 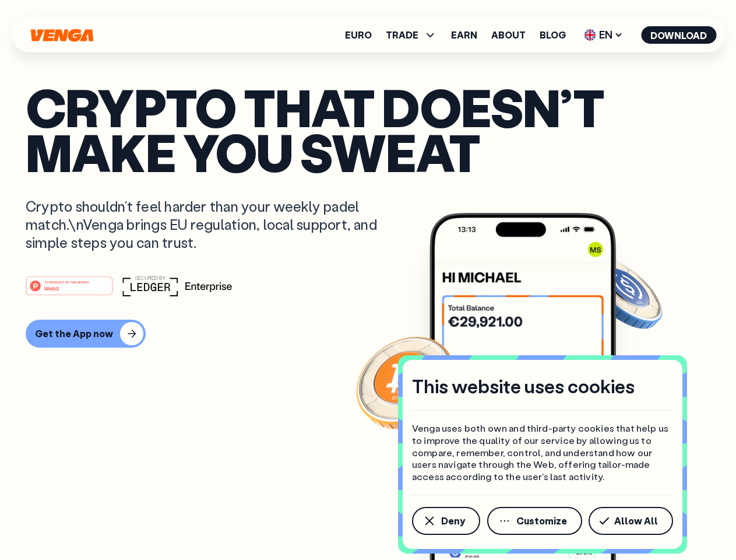 I want to click on img: USDC coin, so click(x=623, y=293).